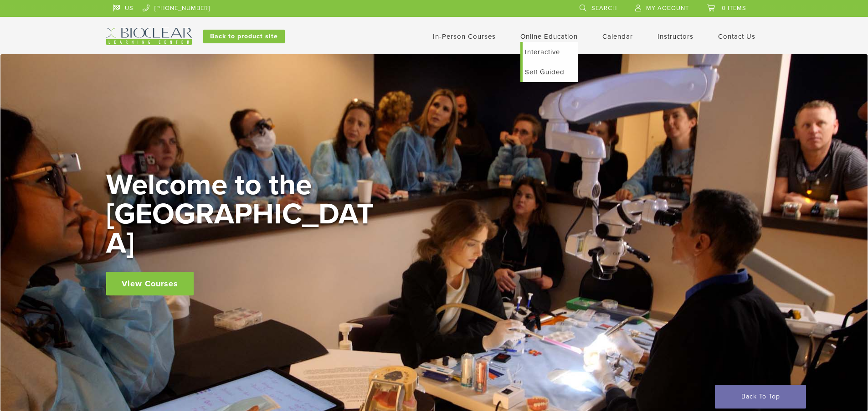 The height and width of the screenshot is (419, 868). What do you see at coordinates (549, 72) in the screenshot?
I see `a: Self Guided` at bounding box center [549, 72].